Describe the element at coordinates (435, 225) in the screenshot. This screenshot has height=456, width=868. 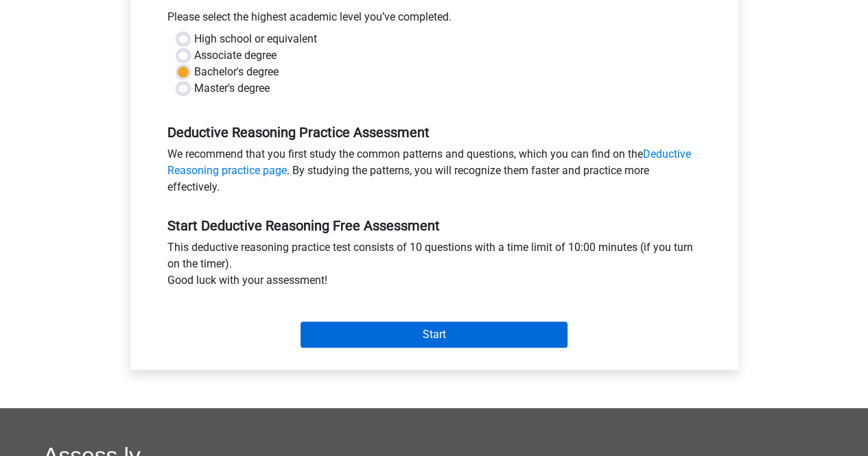
I see `h5: Start Deductive Reasoning Free Assessment` at that location.